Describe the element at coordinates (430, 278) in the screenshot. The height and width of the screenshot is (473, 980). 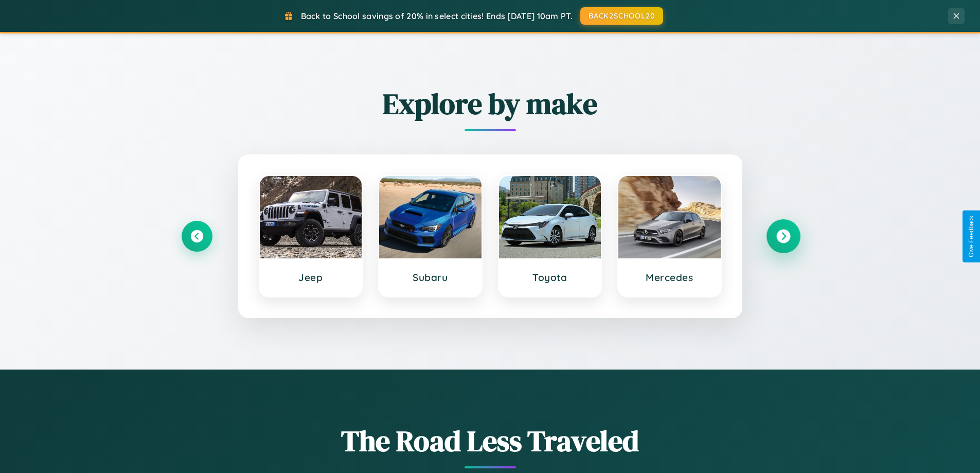
I see `h3: Subaru` at that location.